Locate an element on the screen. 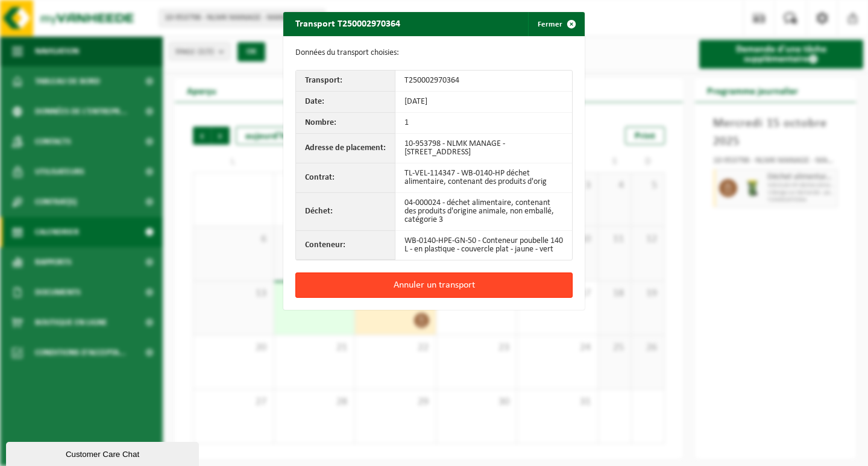  td: 1 is located at coordinates (483, 123).